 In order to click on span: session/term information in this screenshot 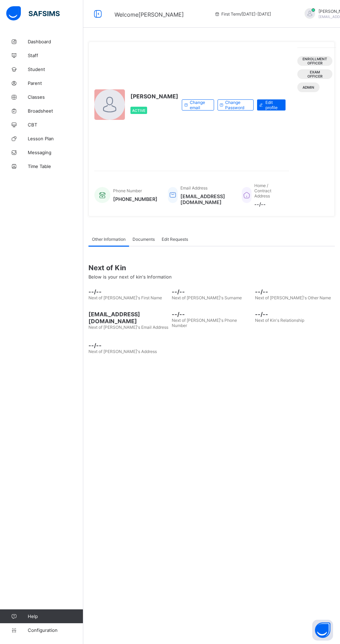, I will do `click(242, 14)`.